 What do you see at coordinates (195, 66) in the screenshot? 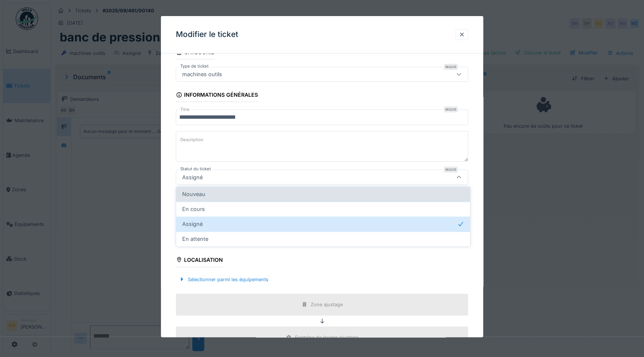
I see `label: Type de ticket` at bounding box center [195, 66].